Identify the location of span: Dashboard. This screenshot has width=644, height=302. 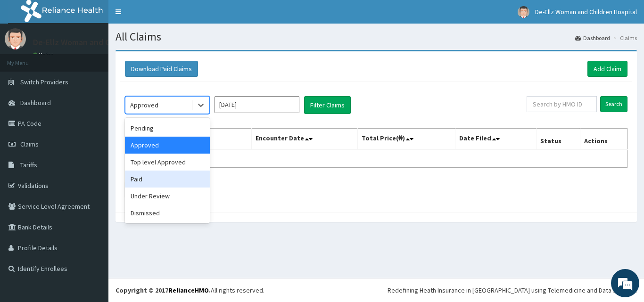
(35, 102).